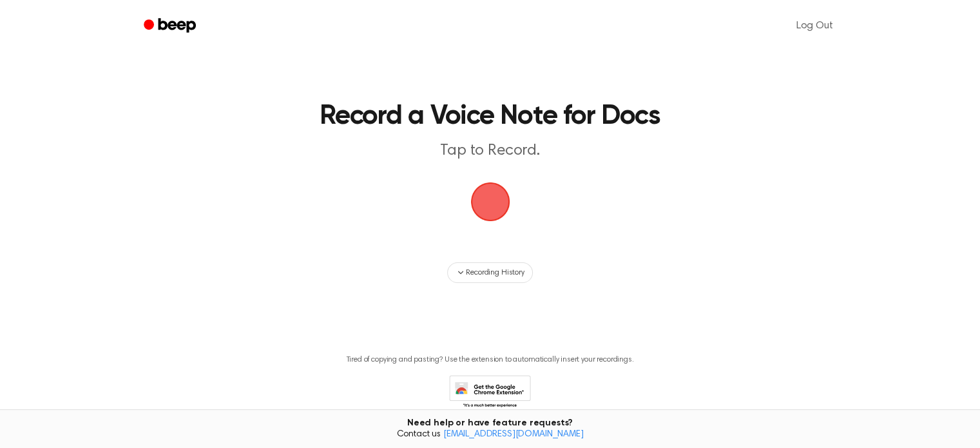 The image size is (980, 448). What do you see at coordinates (815, 25) in the screenshot?
I see `a: Log Out` at bounding box center [815, 25].